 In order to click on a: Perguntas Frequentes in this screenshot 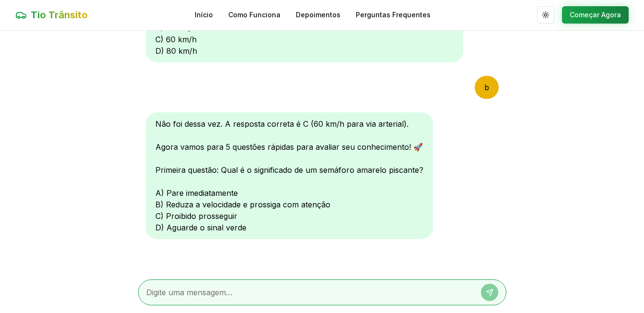, I will do `click(393, 15)`.